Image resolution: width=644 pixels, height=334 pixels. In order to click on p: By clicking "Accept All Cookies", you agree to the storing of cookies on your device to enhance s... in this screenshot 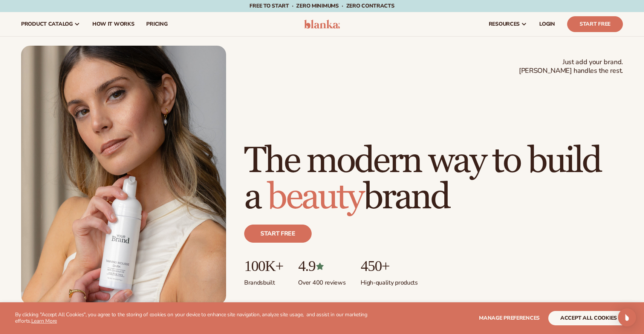, I will do `click(197, 318)`.